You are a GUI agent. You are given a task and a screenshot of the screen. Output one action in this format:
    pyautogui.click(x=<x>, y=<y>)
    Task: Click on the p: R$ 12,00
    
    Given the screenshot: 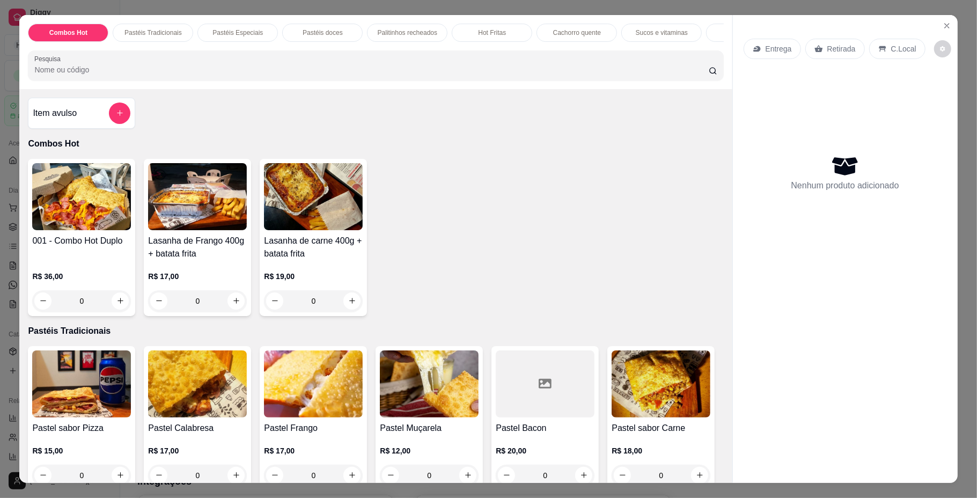 What is the action you would take?
    pyautogui.click(x=429, y=451)
    